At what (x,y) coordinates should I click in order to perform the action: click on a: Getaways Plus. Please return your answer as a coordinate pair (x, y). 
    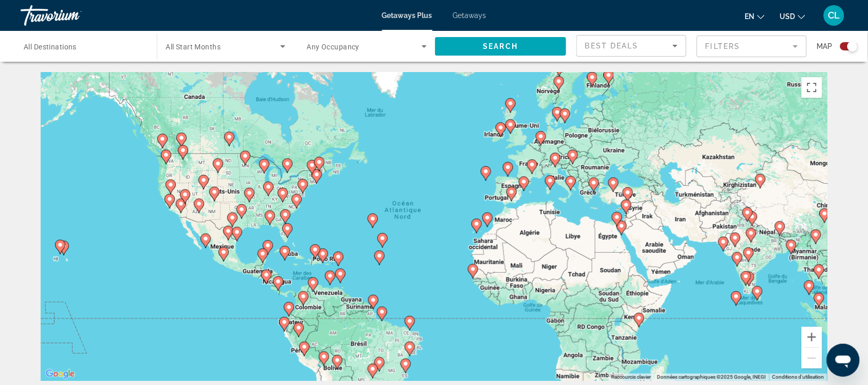
    Looking at the image, I should click on (408, 15).